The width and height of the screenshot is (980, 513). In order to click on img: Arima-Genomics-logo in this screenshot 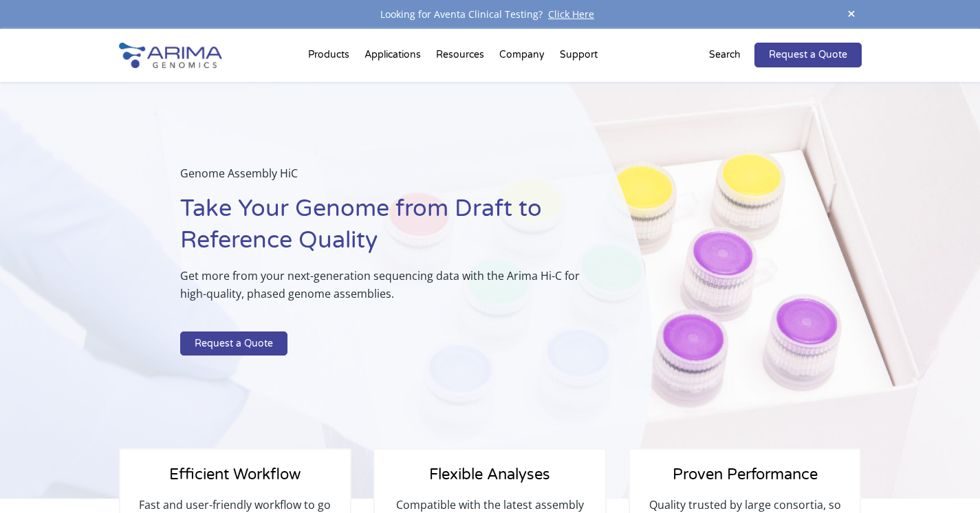, I will do `click(171, 55)`.